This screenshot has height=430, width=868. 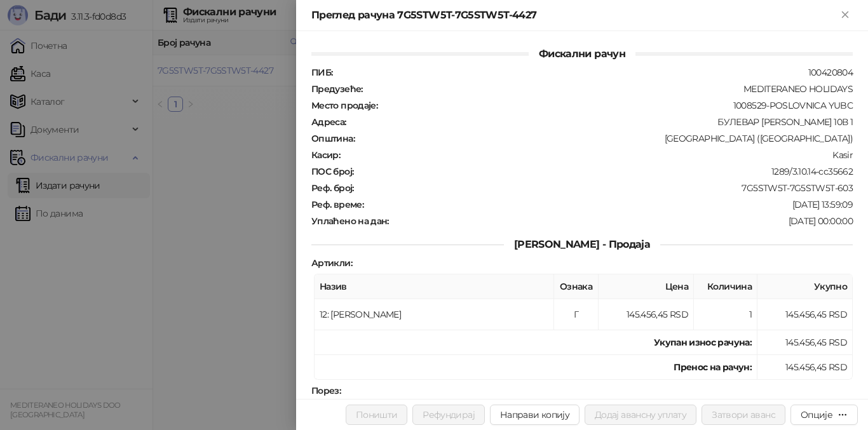 I want to click on button: Поништи, so click(x=377, y=414).